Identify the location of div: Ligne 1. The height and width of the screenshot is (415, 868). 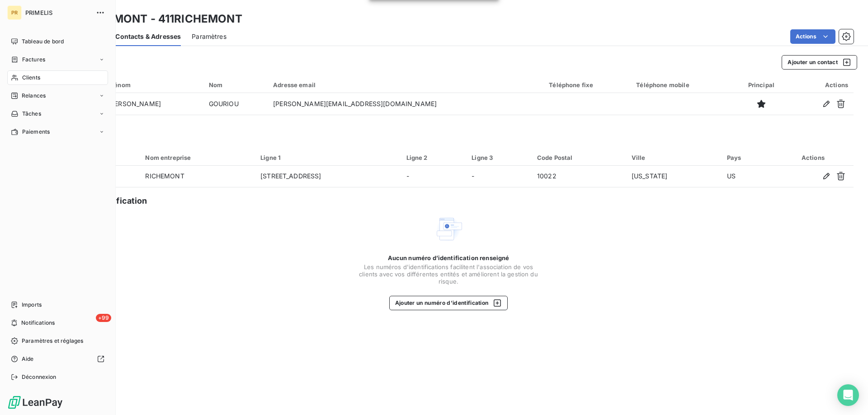
(328, 158).